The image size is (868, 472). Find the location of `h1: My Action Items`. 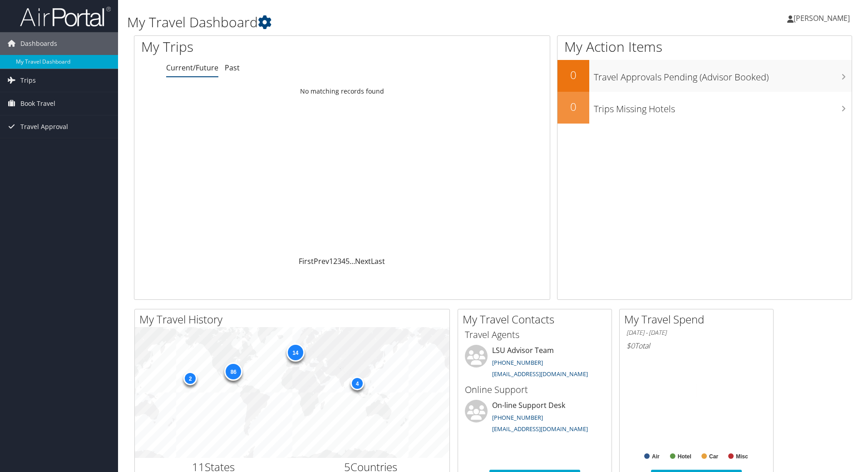

h1: My Action Items is located at coordinates (705, 47).